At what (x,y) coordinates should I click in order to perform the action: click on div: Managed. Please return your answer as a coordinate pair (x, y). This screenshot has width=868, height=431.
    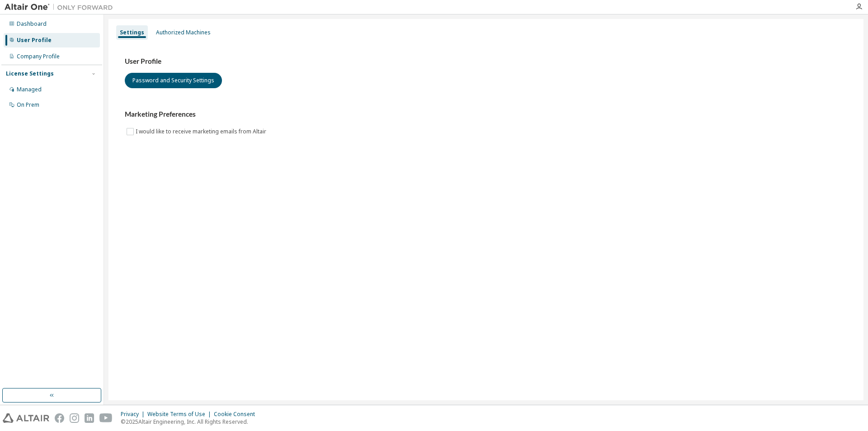
    Looking at the image, I should click on (29, 90).